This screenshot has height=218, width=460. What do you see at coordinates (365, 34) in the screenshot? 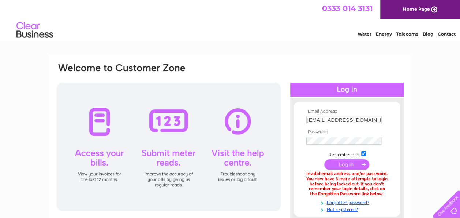
I see `a: Water` at bounding box center [365, 34].